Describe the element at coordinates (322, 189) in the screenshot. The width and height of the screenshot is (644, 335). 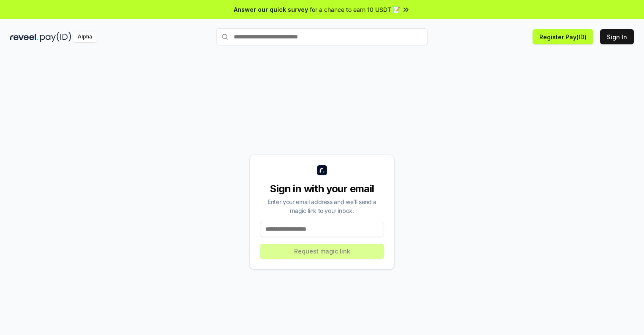
I see `div: Sign in with your email` at that location.